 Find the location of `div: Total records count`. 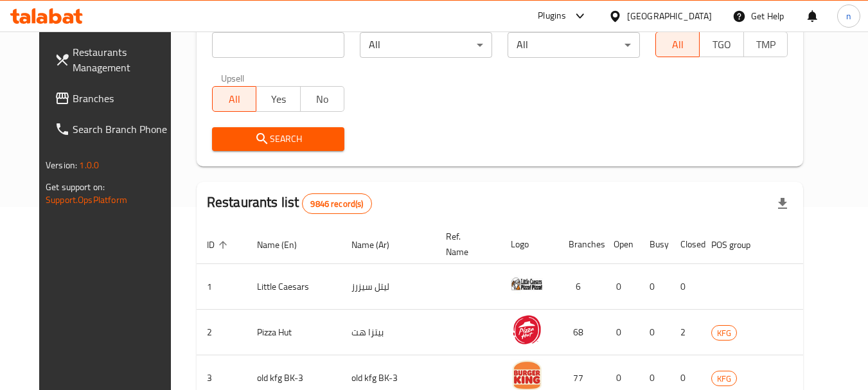

div: Total records count is located at coordinates (337, 204).